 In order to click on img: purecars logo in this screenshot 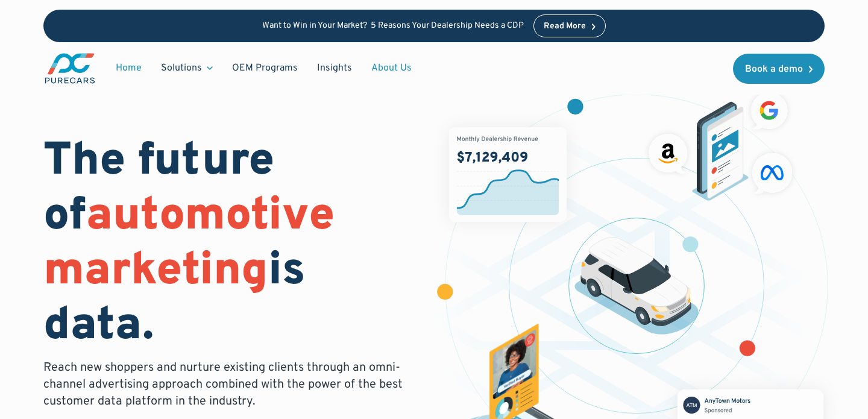, I will do `click(70, 68)`.